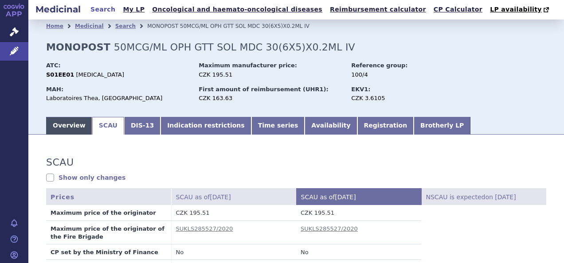 Image resolution: width=564 pixels, height=263 pixels. Describe the element at coordinates (142, 126) in the screenshot. I see `a: DIS-13` at that location.